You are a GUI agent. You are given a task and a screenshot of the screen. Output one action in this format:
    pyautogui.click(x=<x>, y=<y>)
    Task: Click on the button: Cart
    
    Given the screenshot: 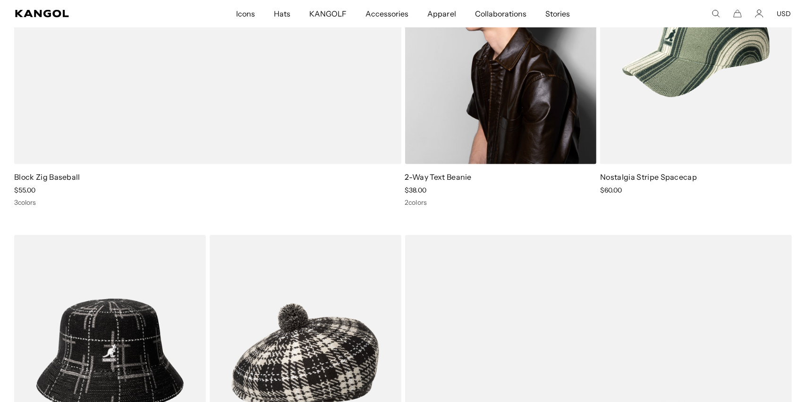 What is the action you would take?
    pyautogui.click(x=737, y=14)
    